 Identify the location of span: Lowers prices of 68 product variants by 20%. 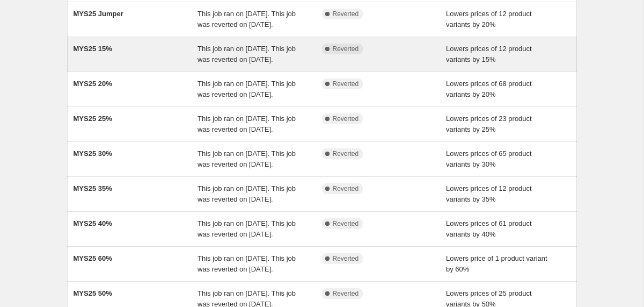
(489, 88).